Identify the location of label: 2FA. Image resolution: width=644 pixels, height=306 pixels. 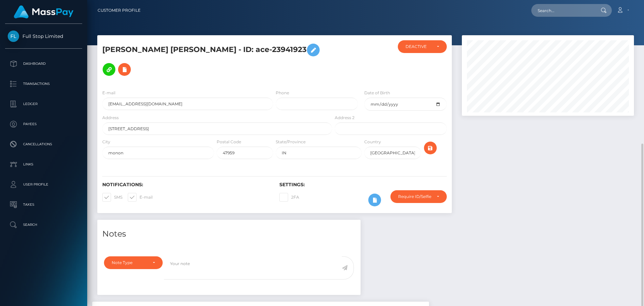
(289, 197).